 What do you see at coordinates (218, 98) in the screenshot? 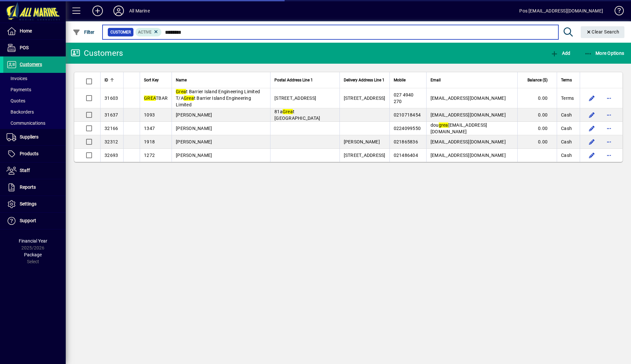
I see `span: t Barrier Island Engineering Limited T/A t Barrier Island Engineering Limited` at bounding box center [218, 98].